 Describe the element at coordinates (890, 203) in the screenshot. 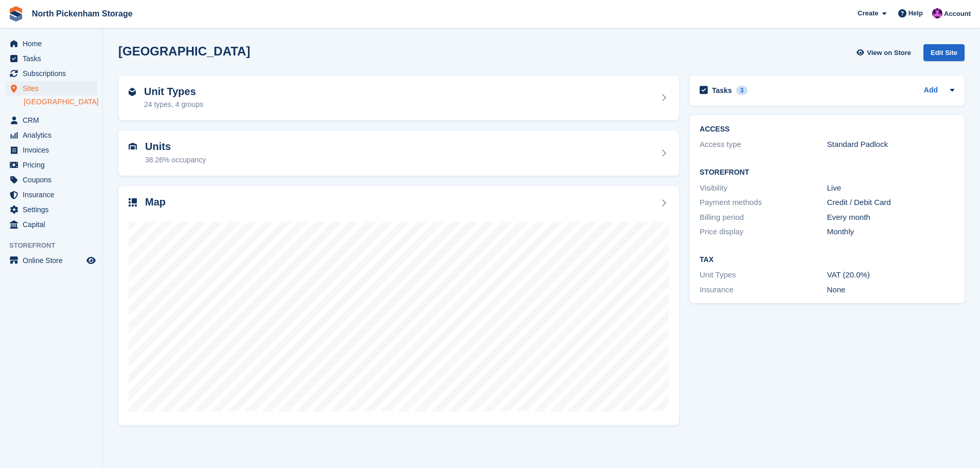

I see `div: Credit / Debit Card` at that location.